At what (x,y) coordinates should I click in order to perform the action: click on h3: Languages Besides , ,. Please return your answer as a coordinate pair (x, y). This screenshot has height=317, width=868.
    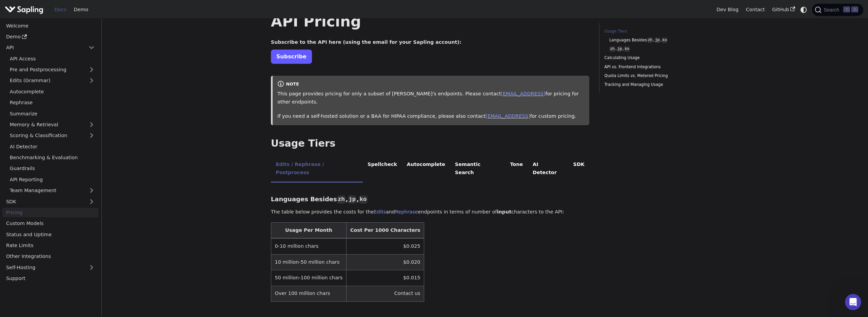
    Looking at the image, I should click on (431, 199).